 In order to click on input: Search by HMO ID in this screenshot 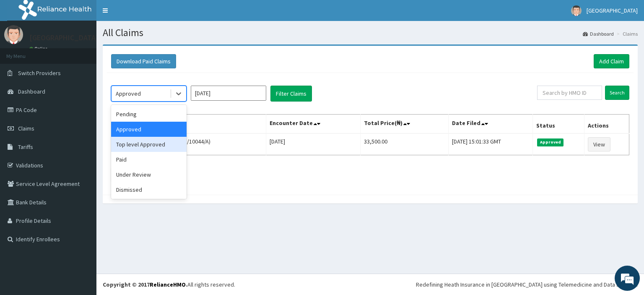, I will do `click(570, 93)`.